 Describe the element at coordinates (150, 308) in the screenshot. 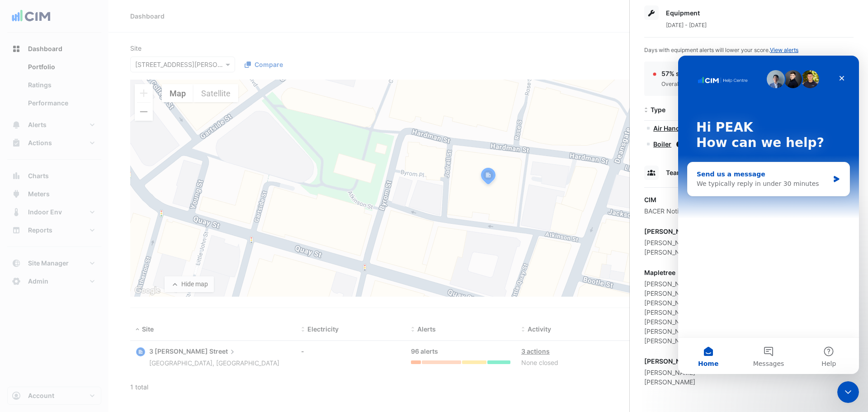

I see `span: Help` at that location.